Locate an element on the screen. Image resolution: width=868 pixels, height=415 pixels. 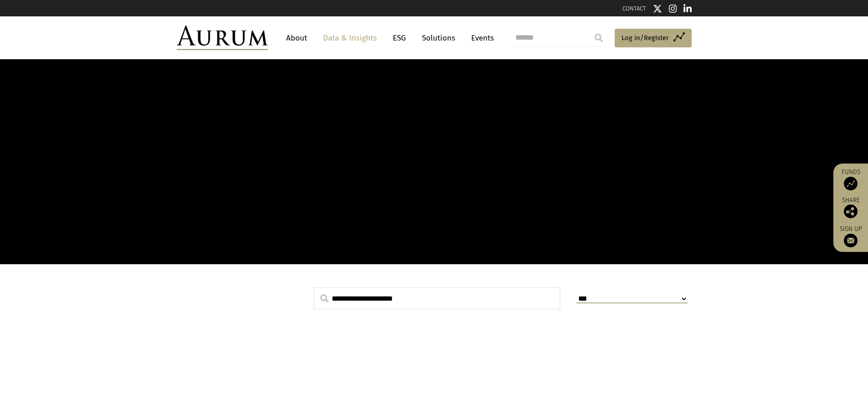
a: CONTACT is located at coordinates (634, 9).